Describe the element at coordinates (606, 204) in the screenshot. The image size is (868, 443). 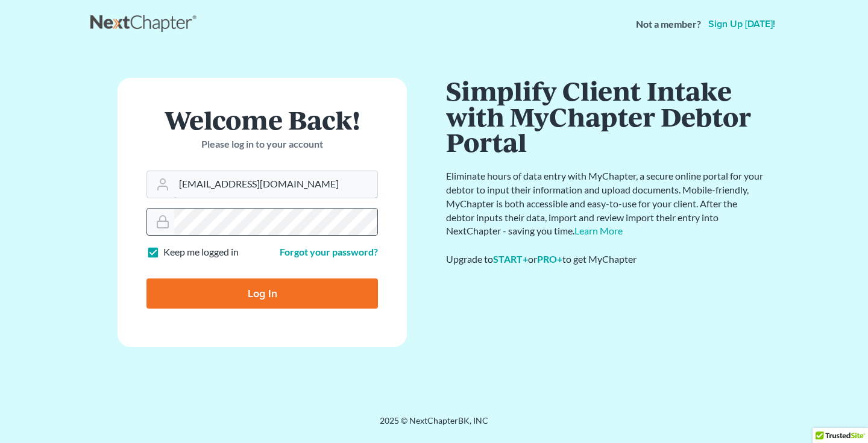
I see `p: Eliminate hours of data entry with MyChapter, a secure online portal for your debtor to input the...` at that location.